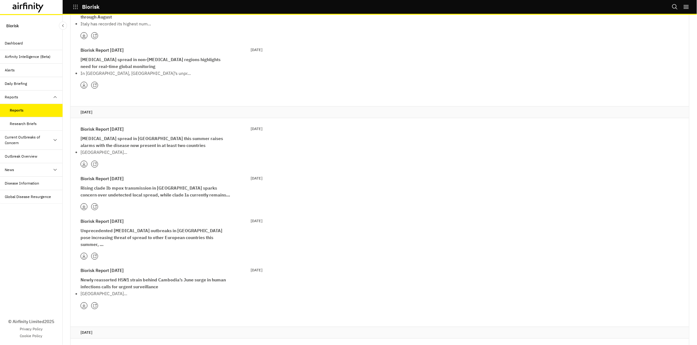  I want to click on button: Close Sidebar, so click(63, 26).